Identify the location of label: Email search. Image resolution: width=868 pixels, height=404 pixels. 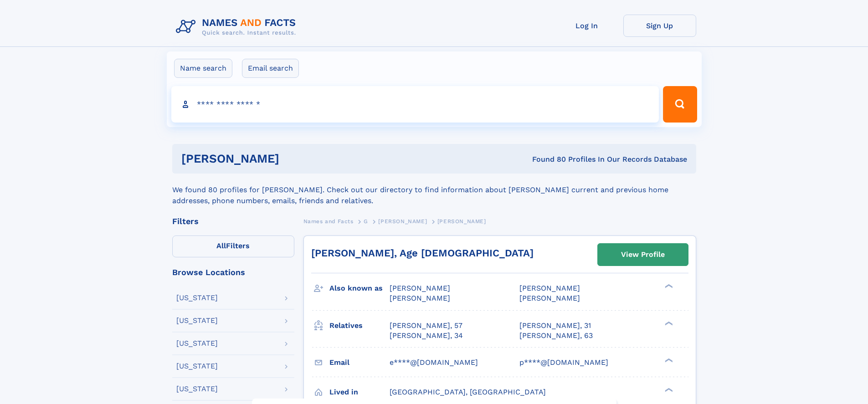
(270, 69).